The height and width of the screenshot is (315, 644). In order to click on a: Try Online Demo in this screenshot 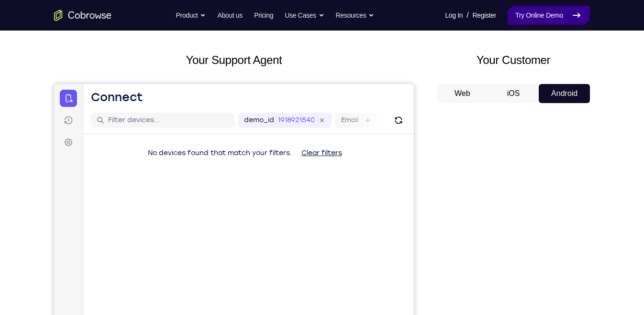, I will do `click(549, 15)`.